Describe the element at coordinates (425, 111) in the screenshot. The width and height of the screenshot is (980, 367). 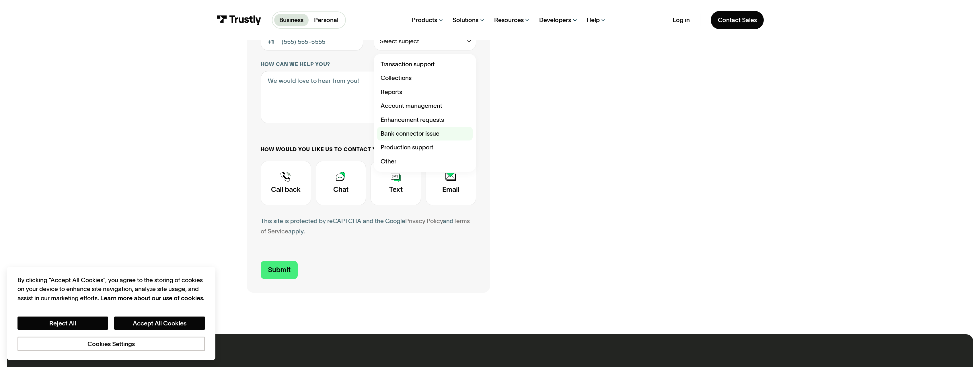
I see `nav: Select subject` at that location.